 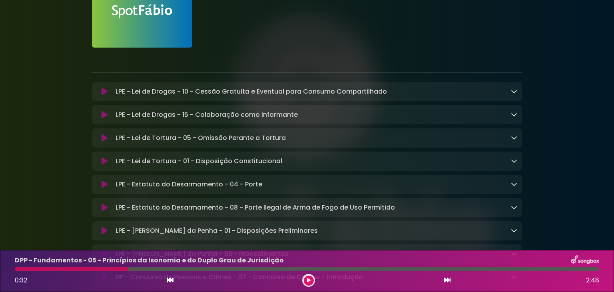 I want to click on p: DPP - Fundamentos - 05 - Princípios da Isonomia e do Duplo Grau de Jurisdição, so click(x=149, y=260).